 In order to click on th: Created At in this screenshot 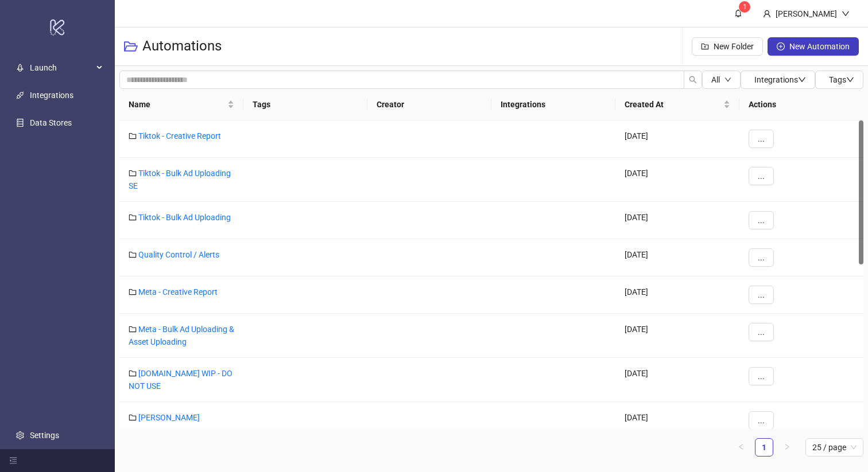, I will do `click(678, 105)`.